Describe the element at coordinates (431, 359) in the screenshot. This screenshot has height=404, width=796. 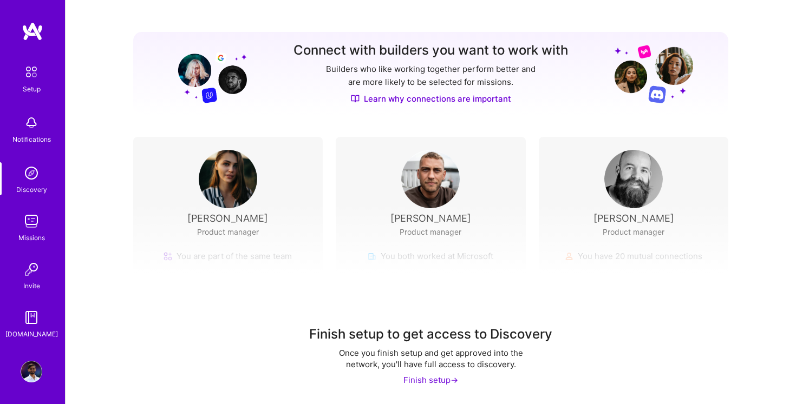
I see `div: Once you finish setup and get approved into the network, you'll have full access to discovery.` at that location.